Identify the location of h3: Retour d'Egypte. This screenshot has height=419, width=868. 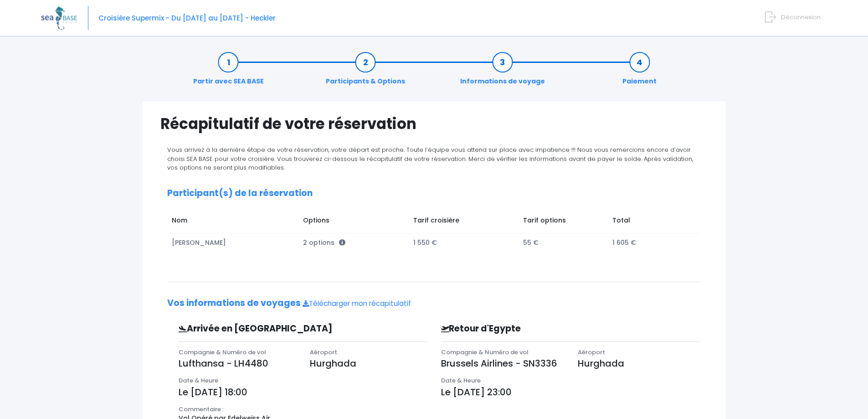
(536, 329).